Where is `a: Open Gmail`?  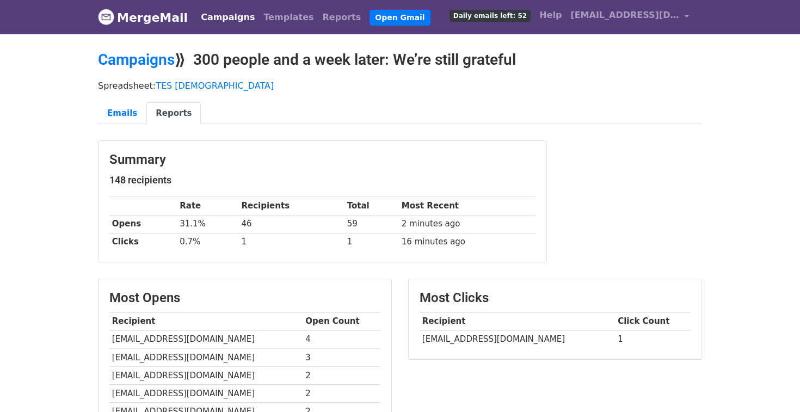 a: Open Gmail is located at coordinates (399, 17).